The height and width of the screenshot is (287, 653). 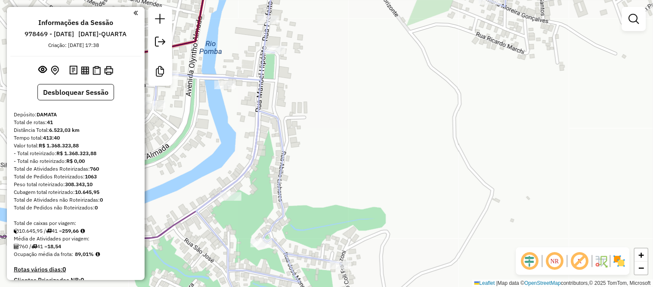 I want to click on strong: R$ 0,00, so click(x=75, y=161).